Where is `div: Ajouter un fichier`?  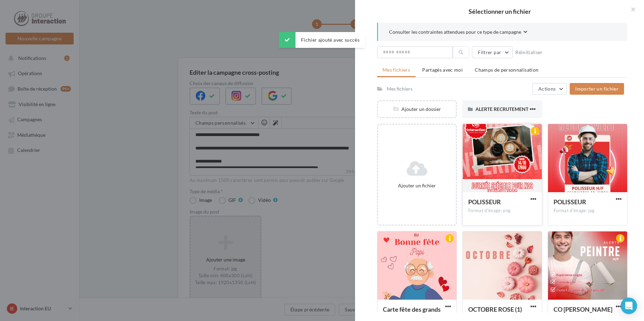
div: Ajouter un fichier is located at coordinates (417, 186).